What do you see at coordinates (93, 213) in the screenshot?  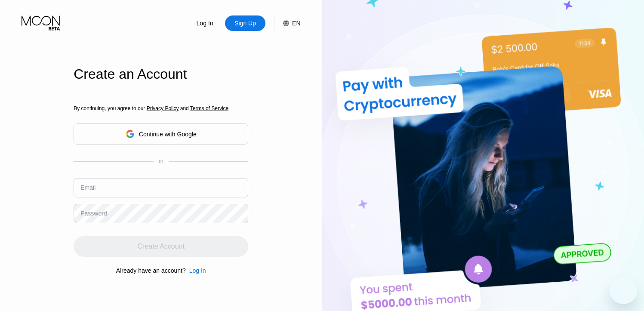 I see `div: Password` at bounding box center [93, 213].